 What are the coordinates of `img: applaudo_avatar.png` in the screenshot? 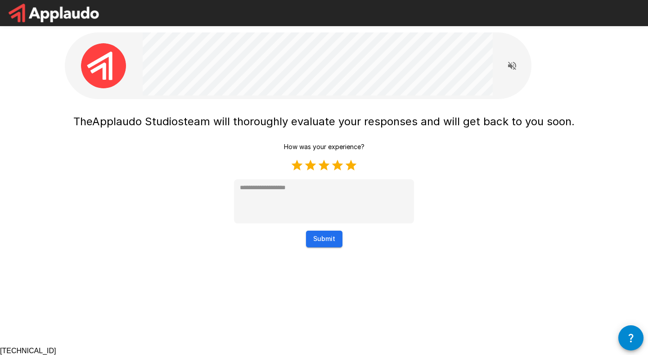 It's located at (104, 66).